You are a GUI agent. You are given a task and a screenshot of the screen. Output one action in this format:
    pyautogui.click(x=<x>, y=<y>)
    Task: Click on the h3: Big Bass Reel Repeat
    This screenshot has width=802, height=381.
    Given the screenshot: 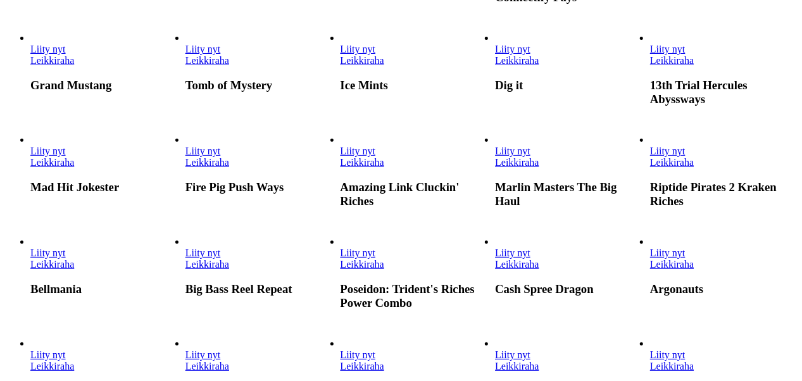 What is the action you would take?
    pyautogui.click(x=259, y=289)
    